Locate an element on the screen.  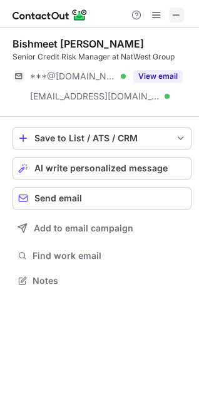
div: Senior Credit Risk Manager at NatWest Group is located at coordinates (102, 57).